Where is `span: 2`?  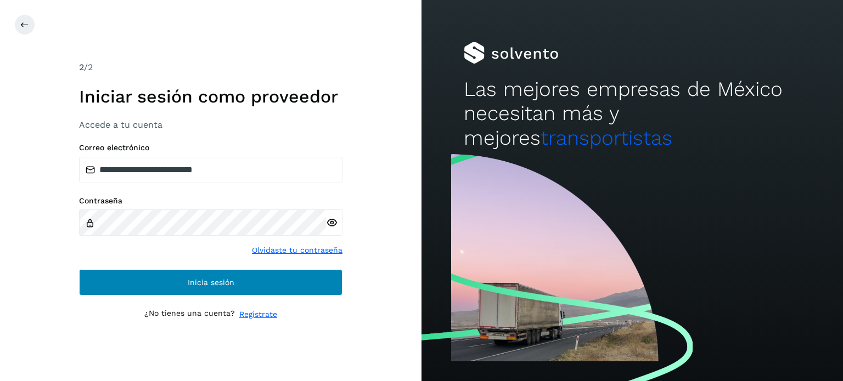 span: 2 is located at coordinates (81, 67).